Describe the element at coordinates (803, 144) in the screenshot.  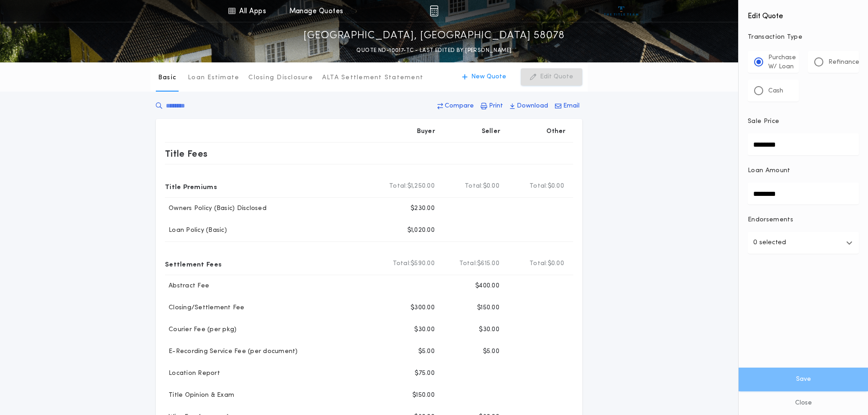
I see `input: Sale Price` at that location.